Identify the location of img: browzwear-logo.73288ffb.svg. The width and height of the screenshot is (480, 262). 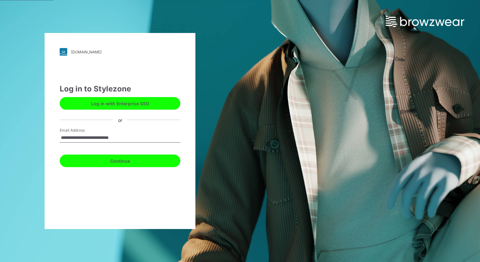
(425, 21).